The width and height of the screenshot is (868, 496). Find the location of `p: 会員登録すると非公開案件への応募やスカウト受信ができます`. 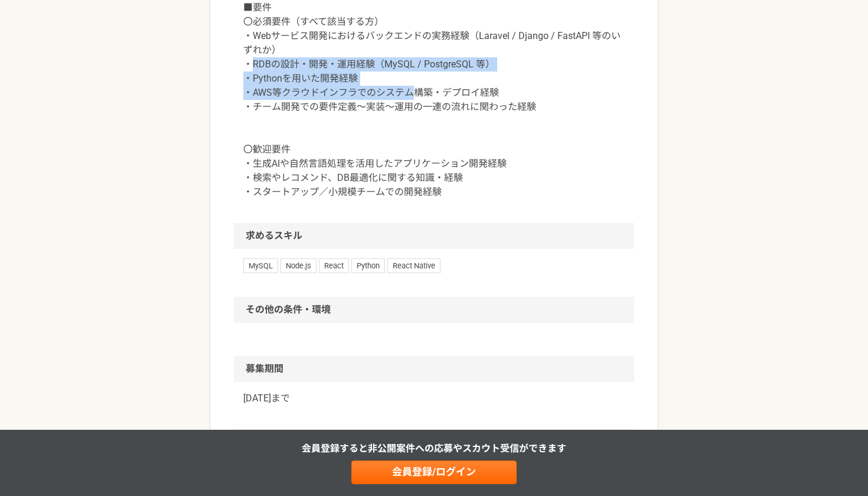

p: 会員登録すると非公開案件への応募やスカウト受信ができます is located at coordinates (434, 449).